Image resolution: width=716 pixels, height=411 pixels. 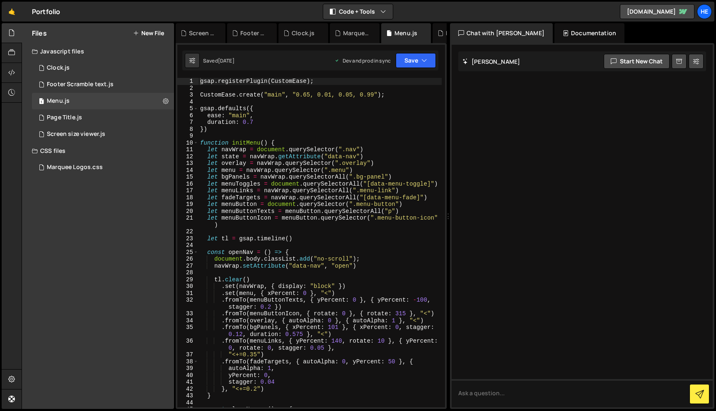 I want to click on div: 38, so click(x=188, y=362).